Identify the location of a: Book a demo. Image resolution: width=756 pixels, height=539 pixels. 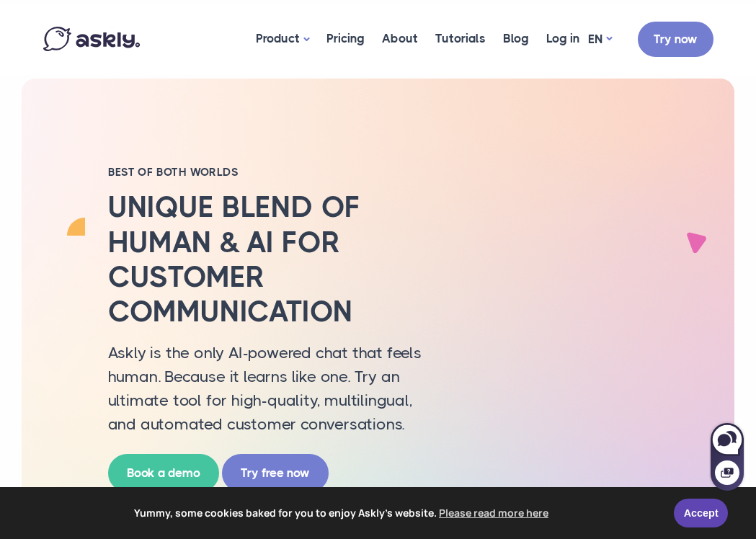
(164, 473).